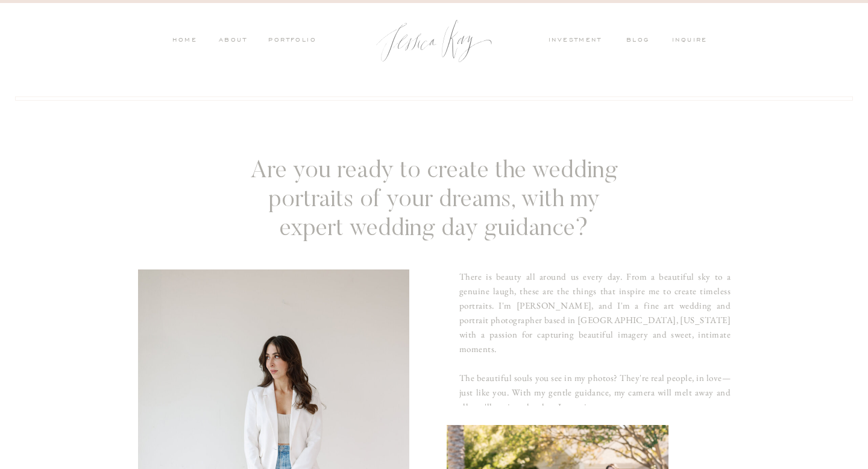  What do you see at coordinates (578, 41) in the screenshot?
I see `a: investment` at bounding box center [578, 41].